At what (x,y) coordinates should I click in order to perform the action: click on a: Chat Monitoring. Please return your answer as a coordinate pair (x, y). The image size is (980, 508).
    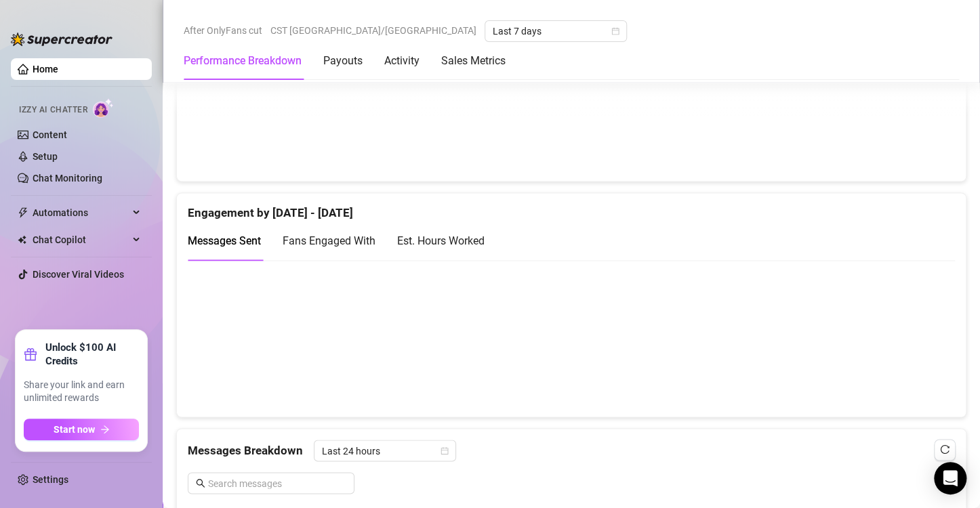
    Looking at the image, I should click on (67, 178).